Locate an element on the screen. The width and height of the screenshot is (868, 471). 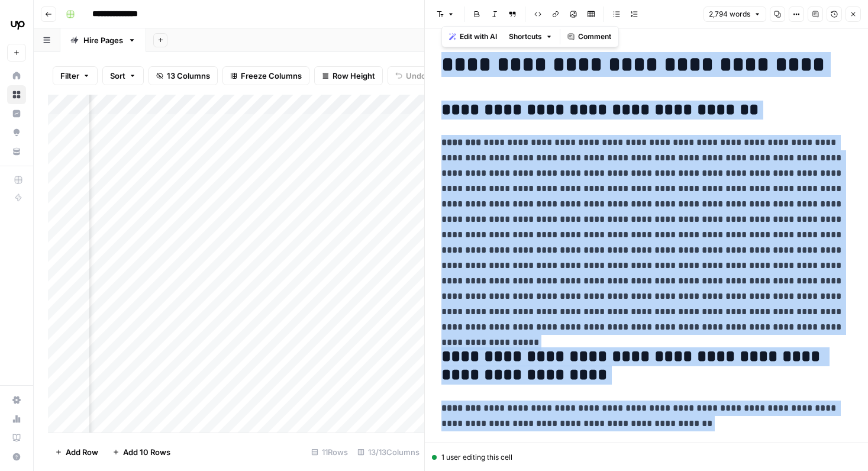
div: 13/13 Columns is located at coordinates (388, 452).